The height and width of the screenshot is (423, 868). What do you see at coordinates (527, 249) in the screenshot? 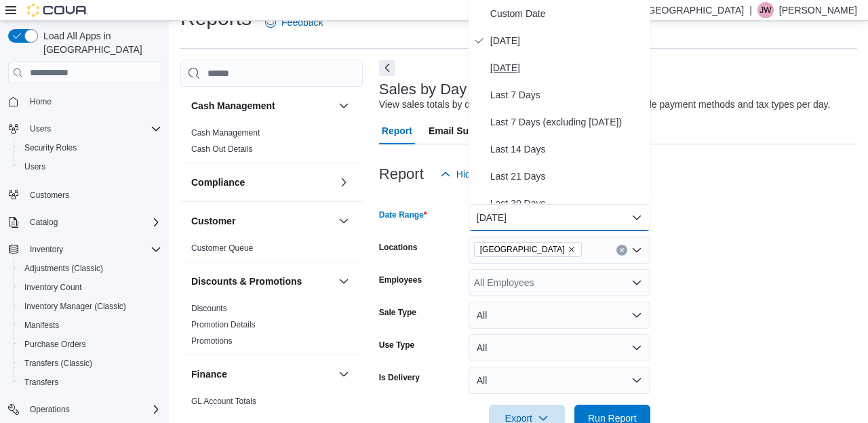
I see `span: Catskill Mountain High` at bounding box center [527, 249].